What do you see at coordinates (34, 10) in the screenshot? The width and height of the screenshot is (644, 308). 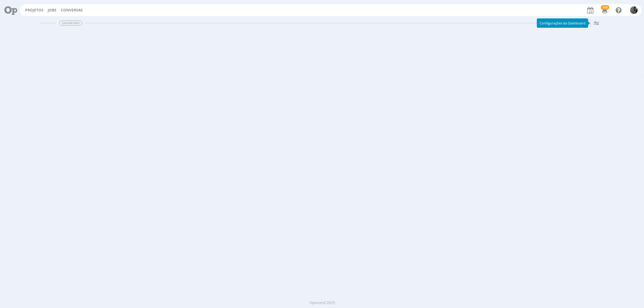 I see `button: Projetos` at bounding box center [34, 10].